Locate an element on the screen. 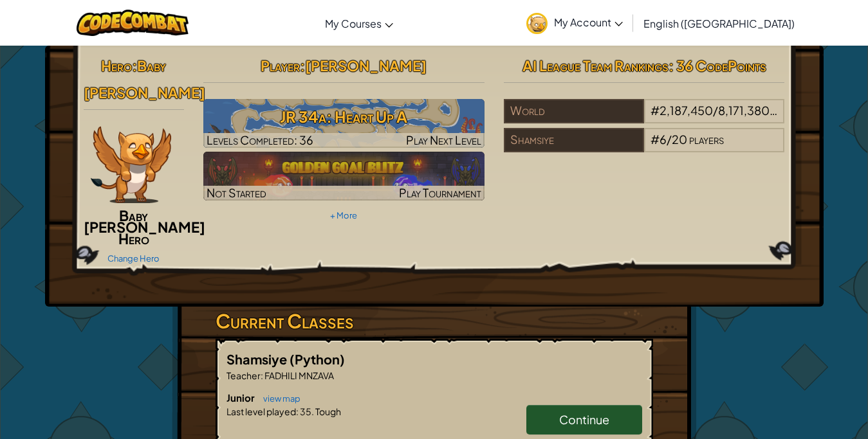 Image resolution: width=868 pixels, height=439 pixels. a: + More is located at coordinates (344, 215).